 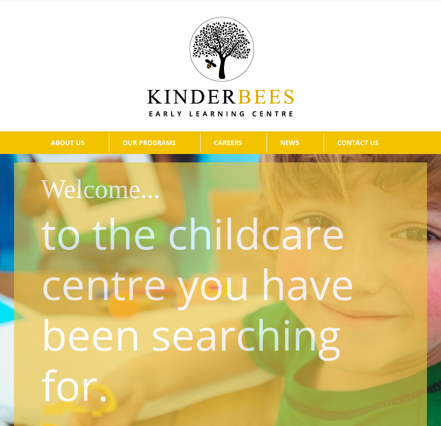 What do you see at coordinates (358, 143) in the screenshot?
I see `a: CONTACT US` at bounding box center [358, 143].